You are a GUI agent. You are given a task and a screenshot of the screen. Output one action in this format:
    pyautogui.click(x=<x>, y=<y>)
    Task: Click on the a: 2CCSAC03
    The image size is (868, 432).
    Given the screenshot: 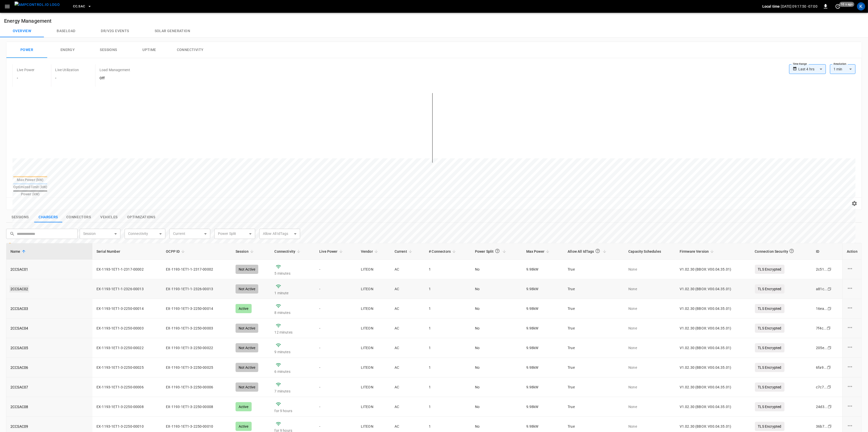 What is the action you would take?
    pyautogui.click(x=19, y=309)
    